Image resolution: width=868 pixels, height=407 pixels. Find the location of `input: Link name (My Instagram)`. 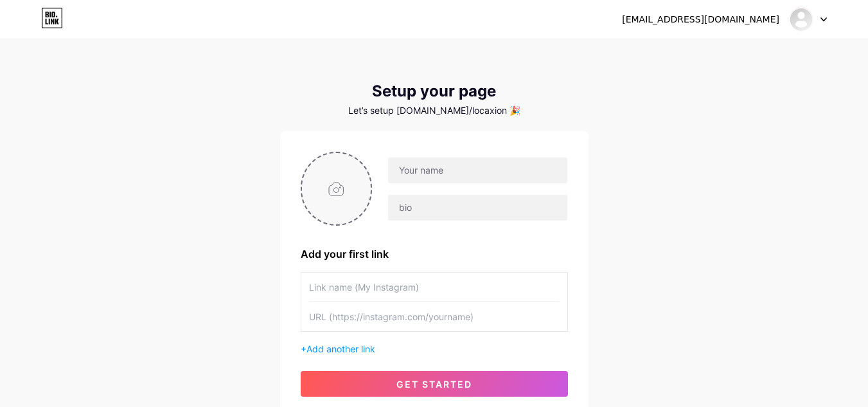

input: Link name (My Instagram) is located at coordinates (434, 286).